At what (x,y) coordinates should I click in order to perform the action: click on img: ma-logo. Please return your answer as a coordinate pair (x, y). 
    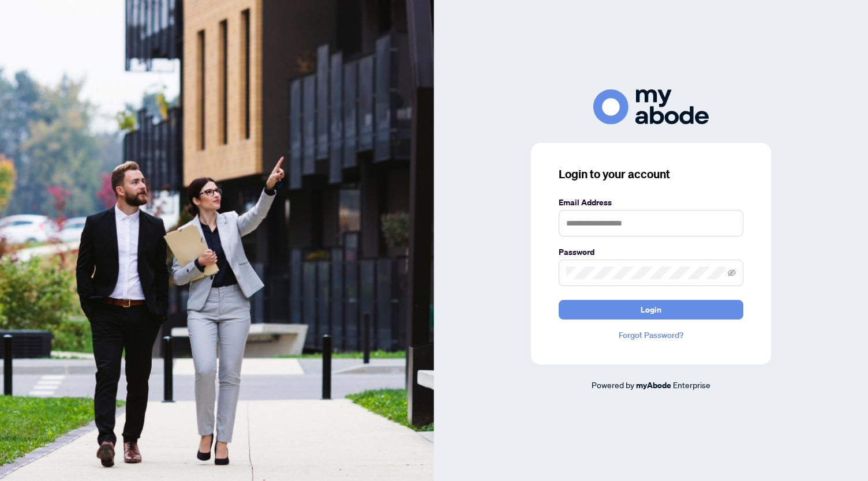
    Looking at the image, I should click on (651, 107).